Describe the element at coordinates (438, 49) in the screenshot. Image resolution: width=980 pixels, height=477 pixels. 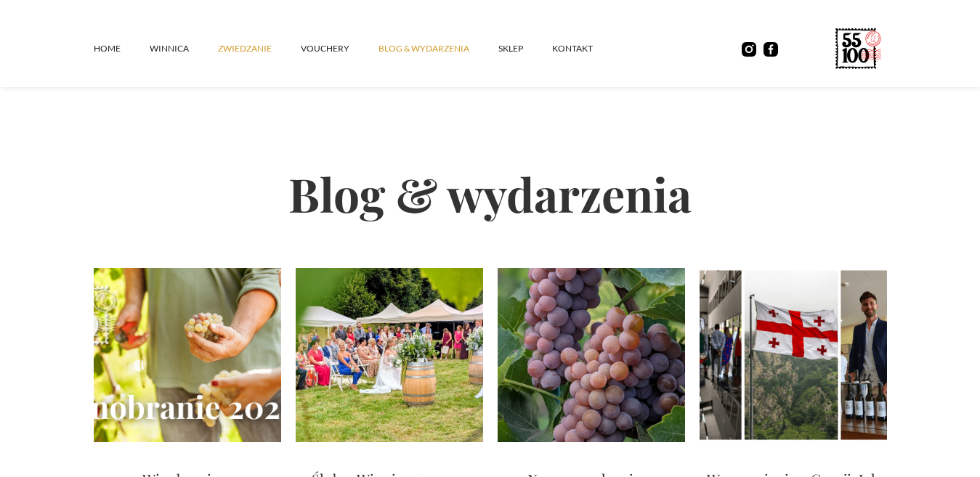
I see `a: Blog & Wydarzenia` at that location.